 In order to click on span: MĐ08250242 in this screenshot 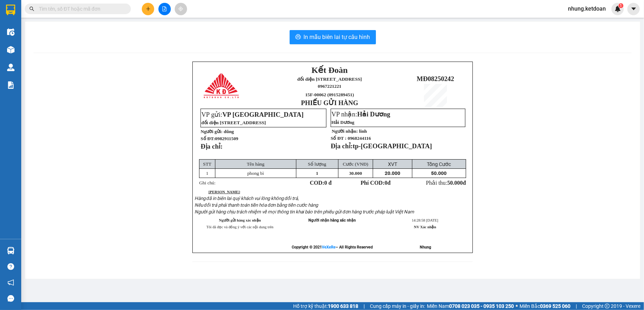, I will do `click(436, 79)`.